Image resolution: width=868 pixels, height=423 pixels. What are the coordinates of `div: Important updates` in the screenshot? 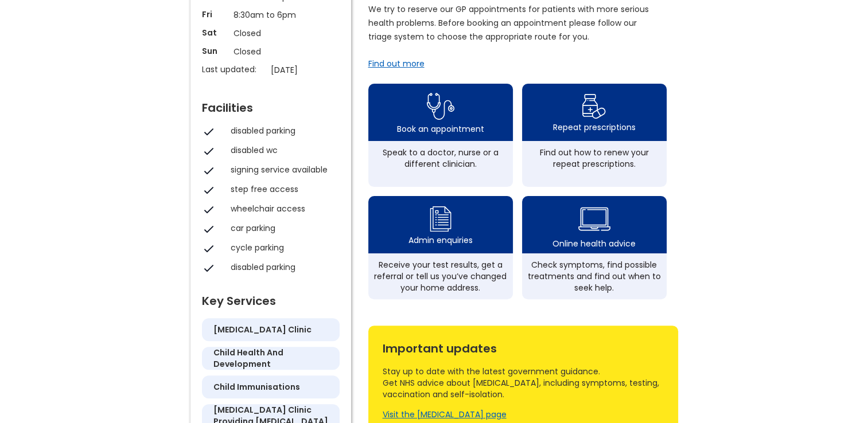 It's located at (523, 345).